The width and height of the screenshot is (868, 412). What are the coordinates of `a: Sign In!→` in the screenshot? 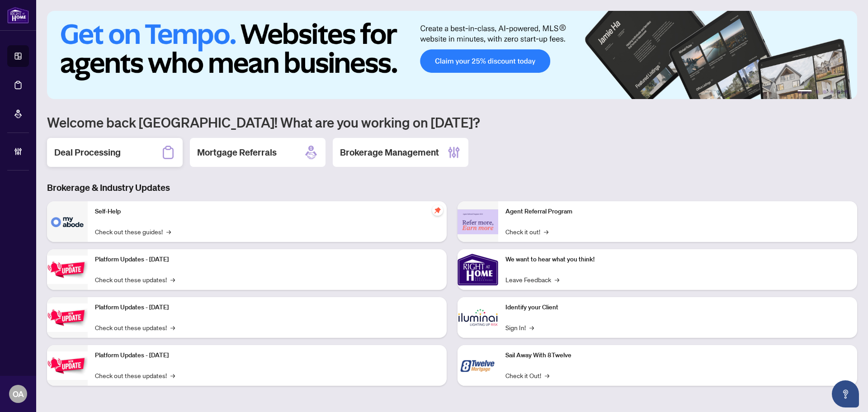 It's located at (520, 327).